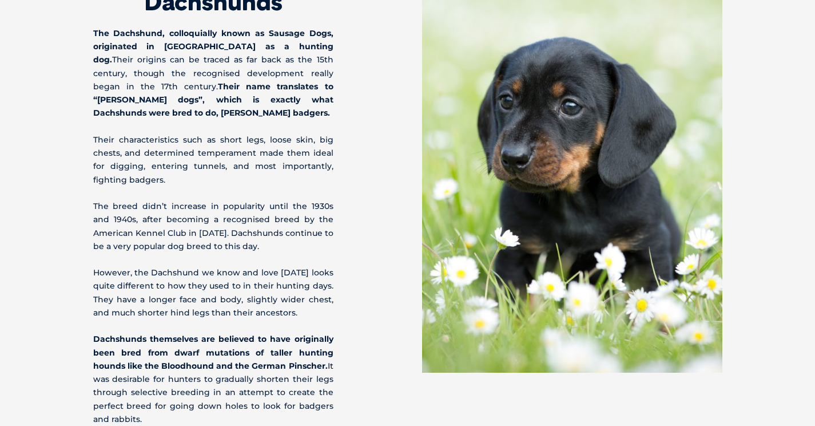 The image size is (815, 426). Describe the element at coordinates (213, 160) in the screenshot. I see `p: Their characteristics such as short legs, loose skin, big chests, and determined temperament made...` at that location.